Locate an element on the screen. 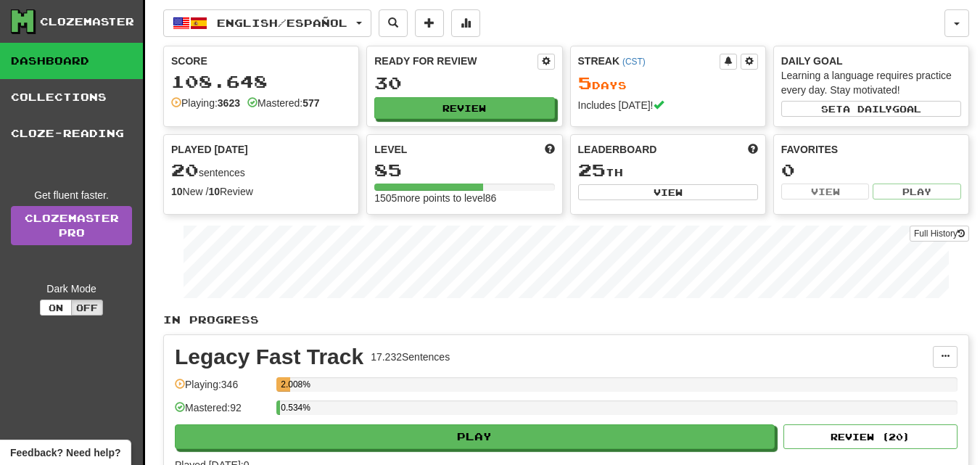 This screenshot has width=980, height=465. span: 5 is located at coordinates (584, 83).